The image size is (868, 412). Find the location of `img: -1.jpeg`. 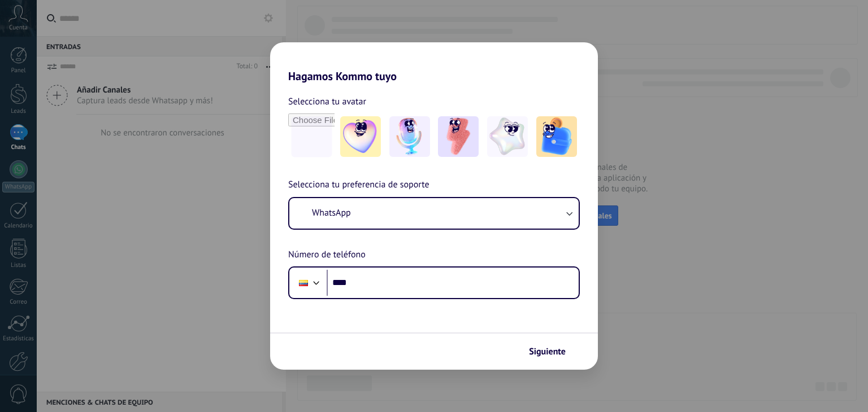

img: -1.jpeg is located at coordinates (360, 136).